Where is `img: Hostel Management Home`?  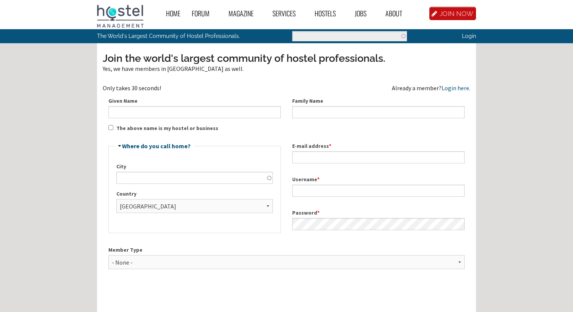 img: Hostel Management Home is located at coordinates (120, 16).